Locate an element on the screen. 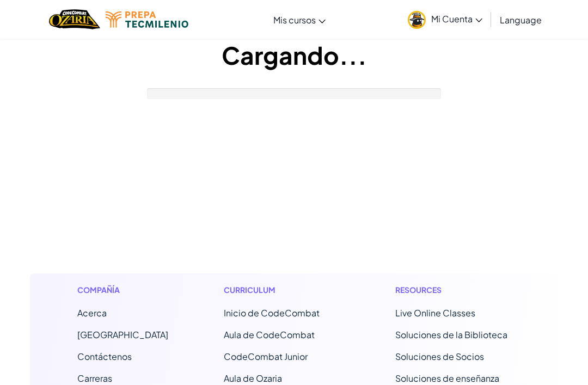 The image size is (588, 385). span: Inicio de CodeCombat is located at coordinates (272, 312).